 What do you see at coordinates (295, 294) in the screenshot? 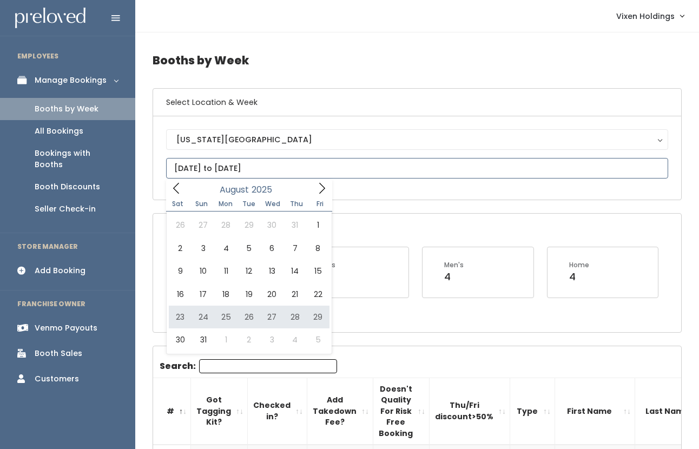
I see `span: August 21, 2025` at bounding box center [295, 294].